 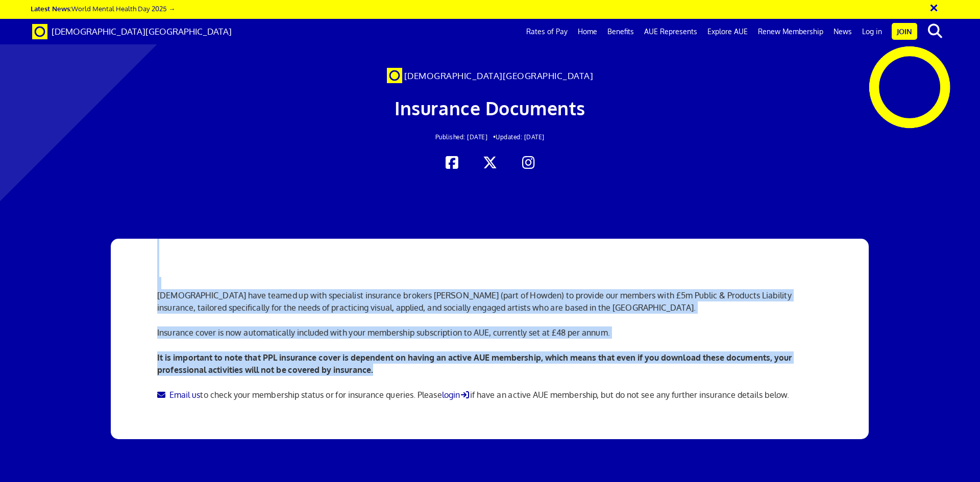 I want to click on a: Email us, so click(x=179, y=395).